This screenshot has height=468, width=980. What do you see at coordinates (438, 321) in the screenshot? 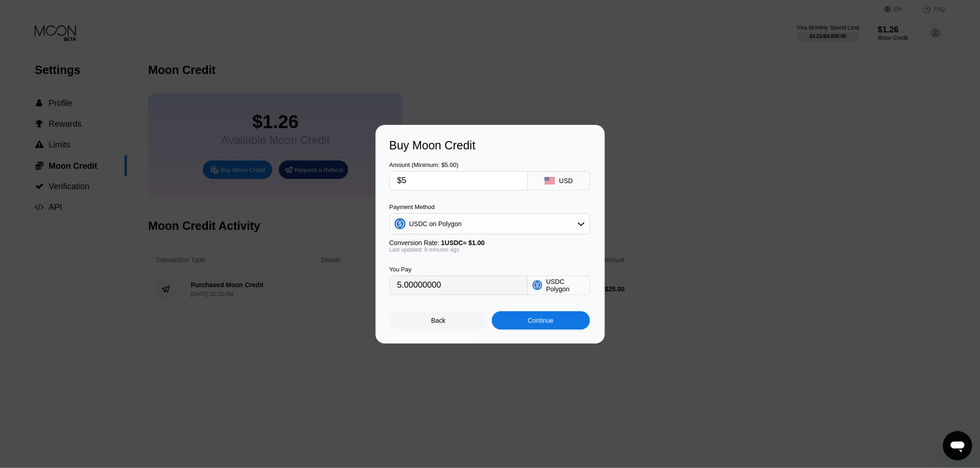
I see `div: Back` at bounding box center [438, 321].